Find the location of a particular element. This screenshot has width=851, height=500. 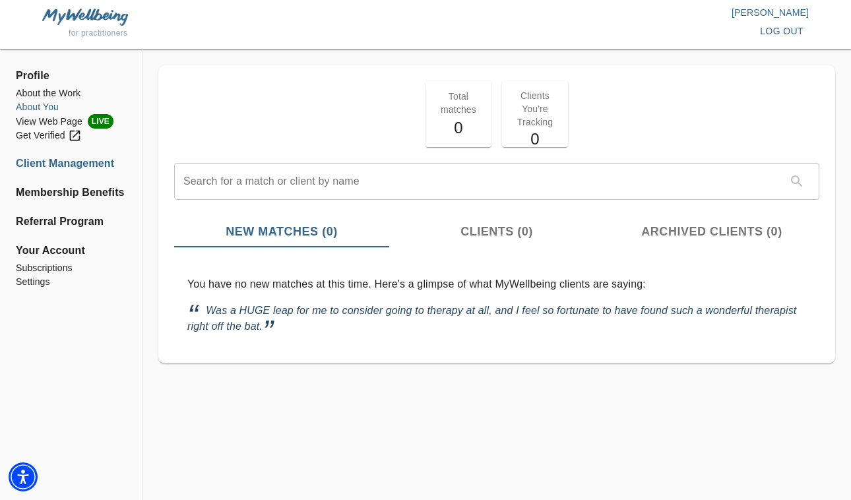

span: Profile is located at coordinates (71, 76).